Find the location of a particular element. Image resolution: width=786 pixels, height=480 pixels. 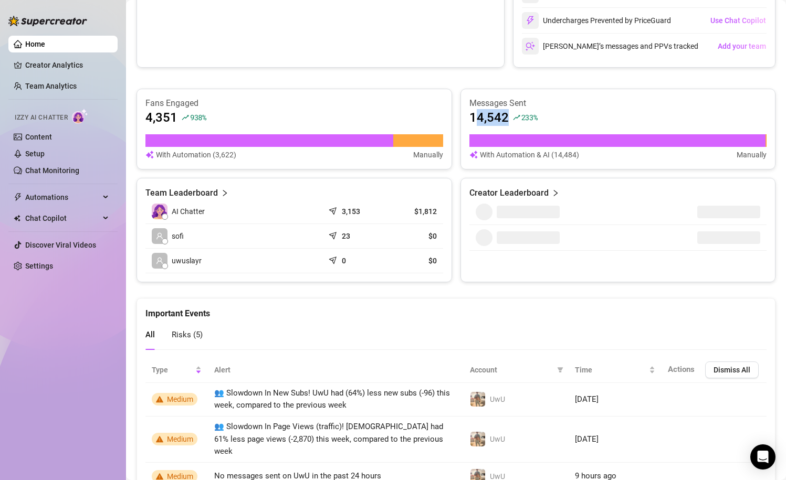

span: Izzy AI Chatter is located at coordinates (41, 118).